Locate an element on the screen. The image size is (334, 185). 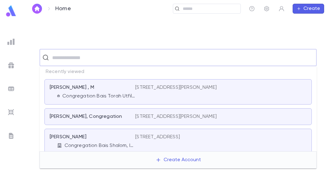
img: logo is located at coordinates (11, 11).